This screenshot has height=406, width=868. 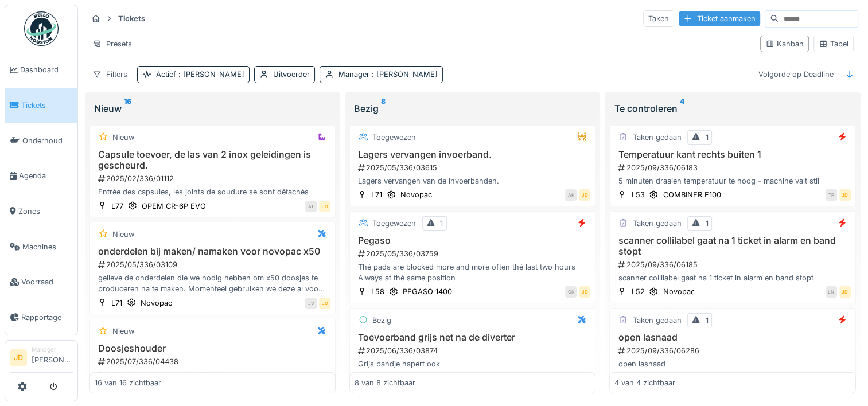 What do you see at coordinates (733, 168) in the screenshot?
I see `div: 2025/09/336/06183` at bounding box center [733, 168].